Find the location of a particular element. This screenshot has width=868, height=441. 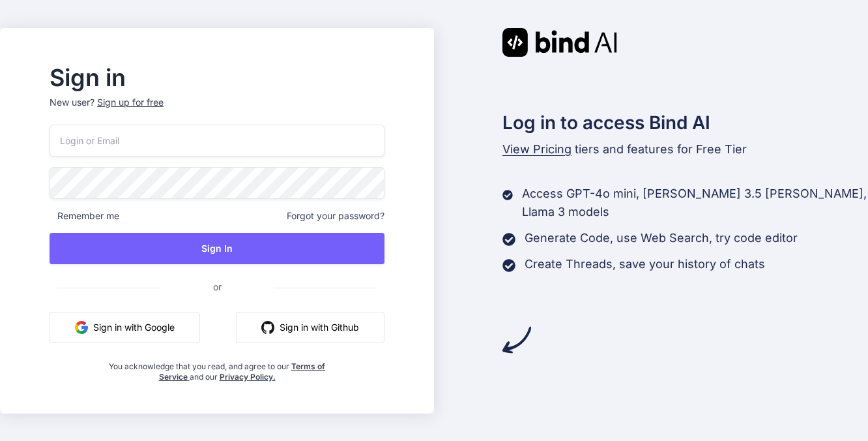

span: View Pricing is located at coordinates (537, 149).